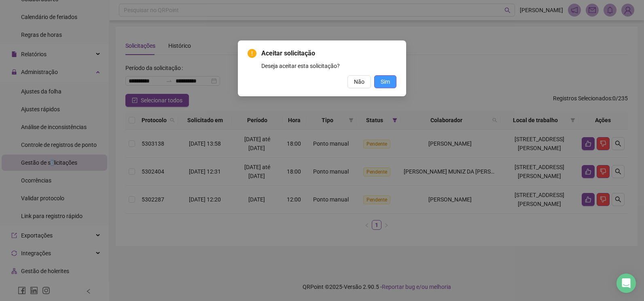 The height and width of the screenshot is (301, 644). What do you see at coordinates (385, 82) in the screenshot?
I see `button: Sim` at bounding box center [385, 82].